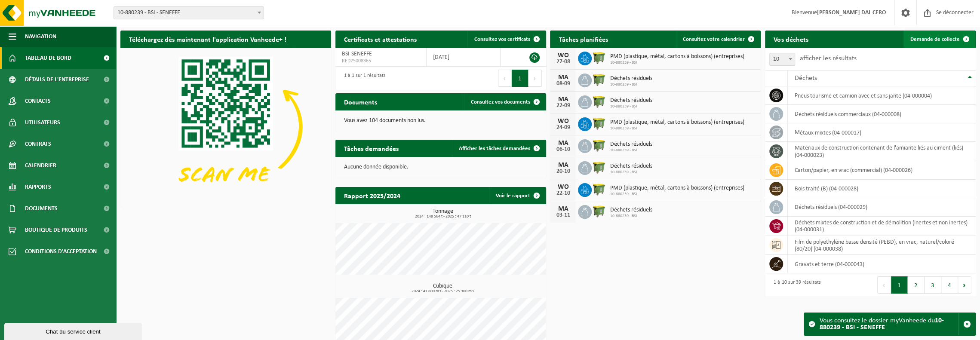 Image resolution: width=980 pixels, height=340 pixels. Describe the element at coordinates (506, 39) in the screenshot. I see `a: Consultez vos certificats` at that location.